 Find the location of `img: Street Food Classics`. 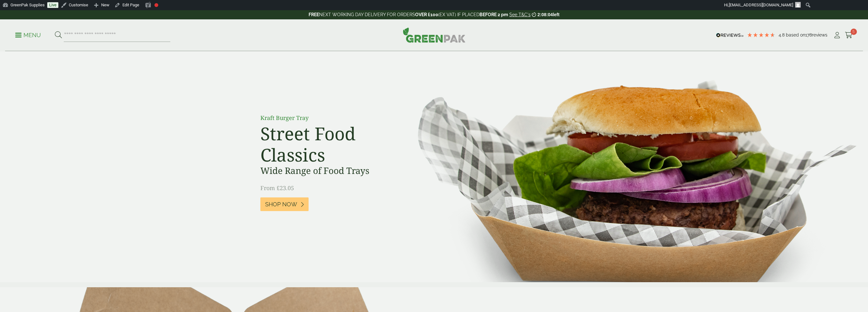

img: Street Food Classics is located at coordinates (629, 166).